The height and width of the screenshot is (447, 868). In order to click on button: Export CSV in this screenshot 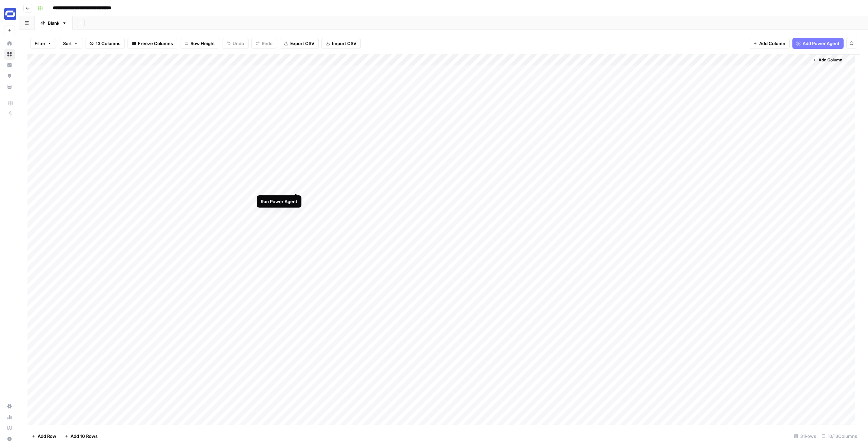, I will do `click(299, 44)`.